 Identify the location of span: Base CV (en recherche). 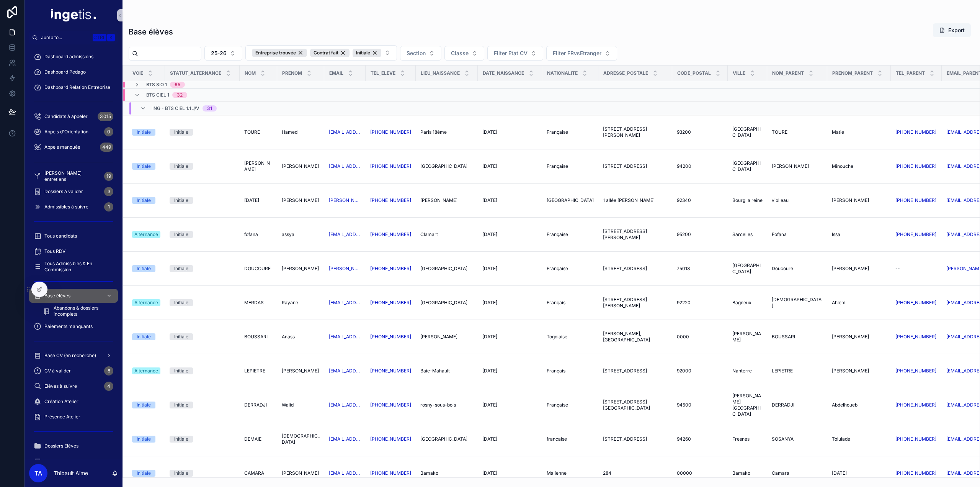
(70, 355).